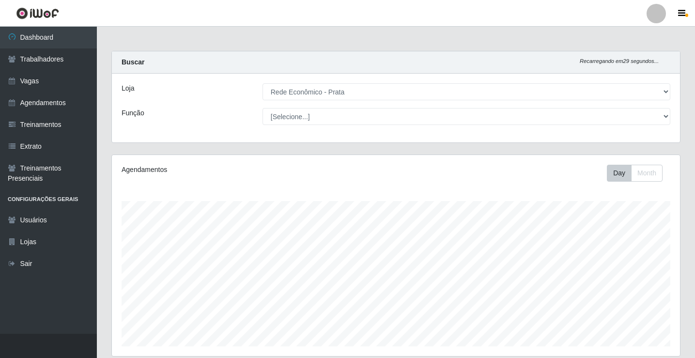 This screenshot has width=695, height=358. What do you see at coordinates (37, 13) in the screenshot?
I see `img: CoreUI Logo` at bounding box center [37, 13].